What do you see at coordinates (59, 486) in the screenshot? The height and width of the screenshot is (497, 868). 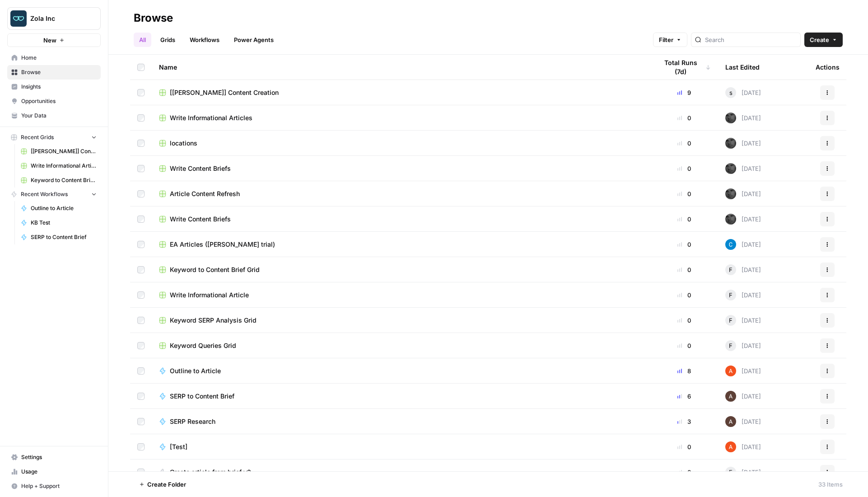 I see `span: Help + Support` at bounding box center [59, 486].